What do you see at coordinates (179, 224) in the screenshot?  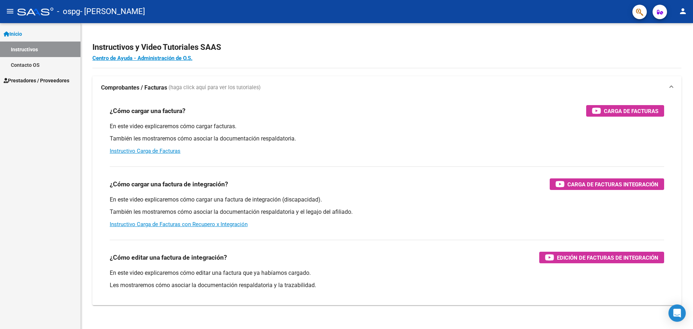 I see `a: Instructivo Carga de Facturas con Recupero x Integración` at bounding box center [179, 224].